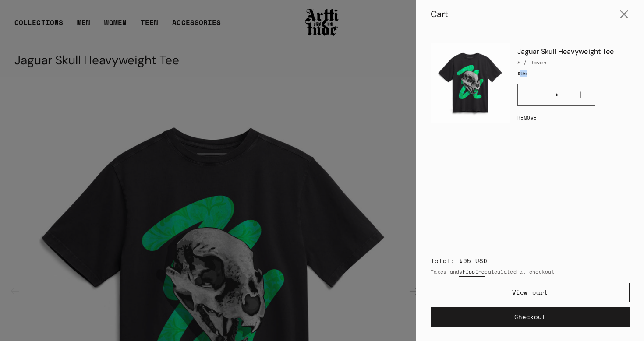  I want to click on a: Remove, so click(527, 118).